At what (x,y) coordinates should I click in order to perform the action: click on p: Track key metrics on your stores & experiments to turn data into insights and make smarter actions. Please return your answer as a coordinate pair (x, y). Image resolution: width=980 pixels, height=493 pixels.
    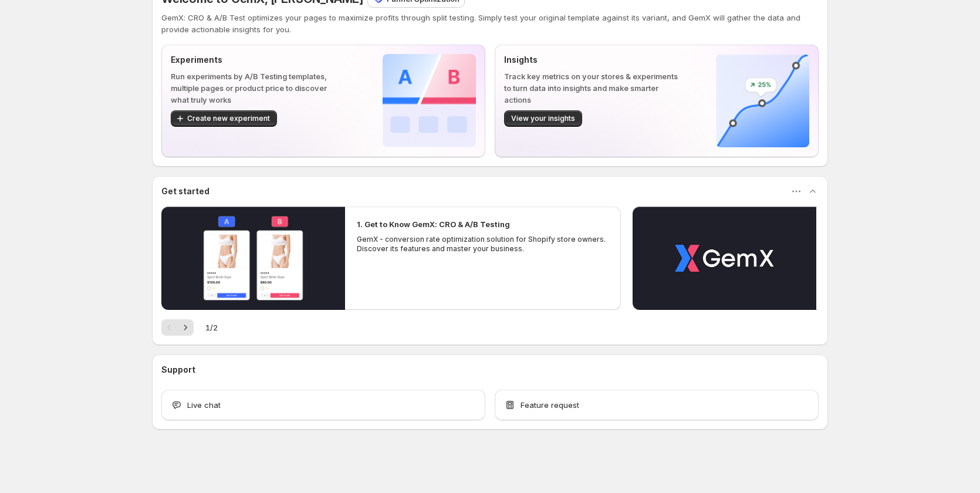
    Looking at the image, I should click on (591, 88).